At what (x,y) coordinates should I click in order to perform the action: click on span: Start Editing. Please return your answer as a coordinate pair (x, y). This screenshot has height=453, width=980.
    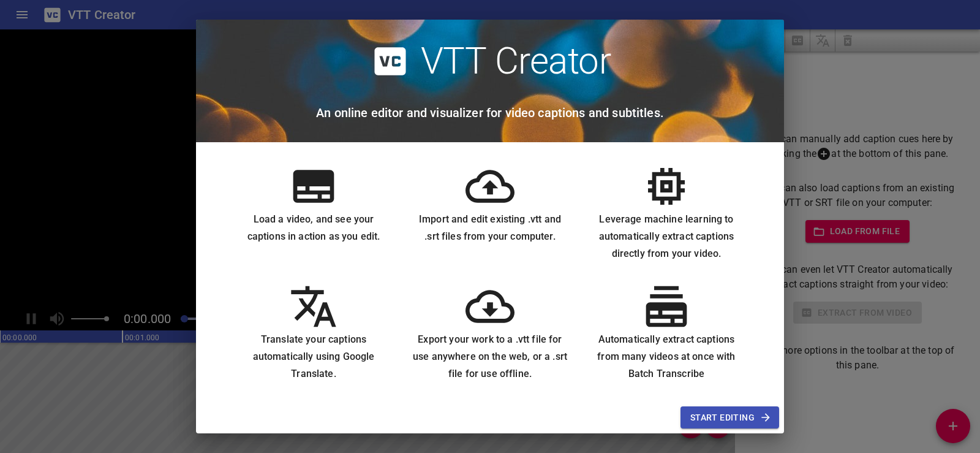
    Looking at the image, I should click on (729, 417).